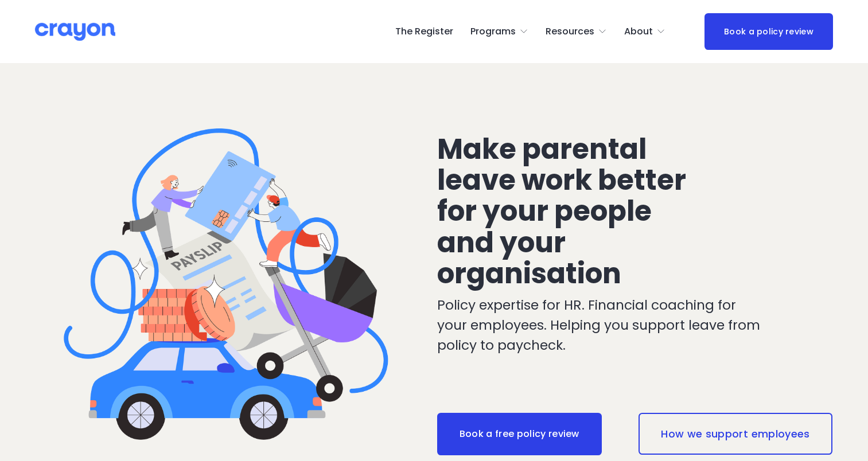  What do you see at coordinates (493, 31) in the screenshot?
I see `span: Programs` at bounding box center [493, 31].